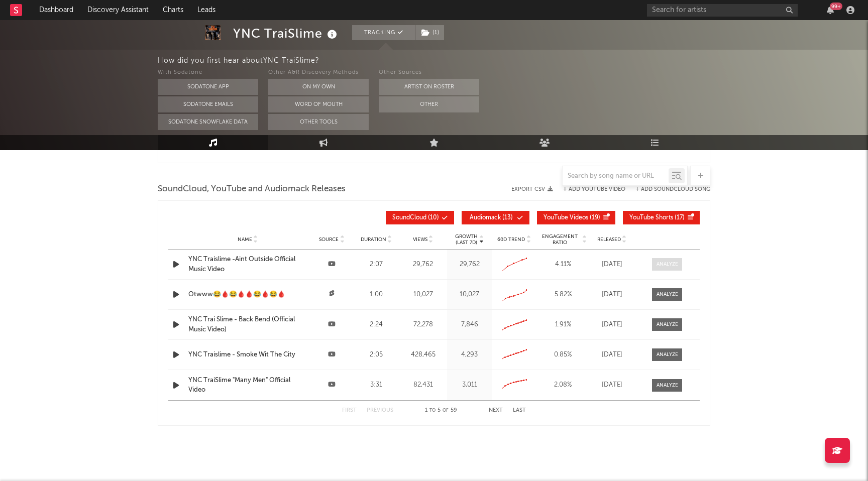  What do you see at coordinates (248, 264) in the screenshot?
I see `div: YNC Traislime -Aint Outside Official Music Video` at bounding box center [248, 264].